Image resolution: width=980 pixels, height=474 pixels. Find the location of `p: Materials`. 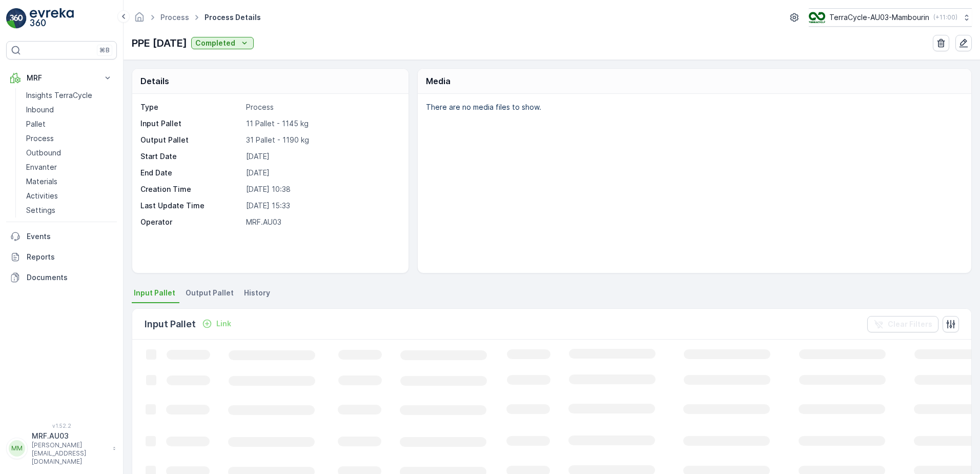

p: Materials is located at coordinates (41, 182).